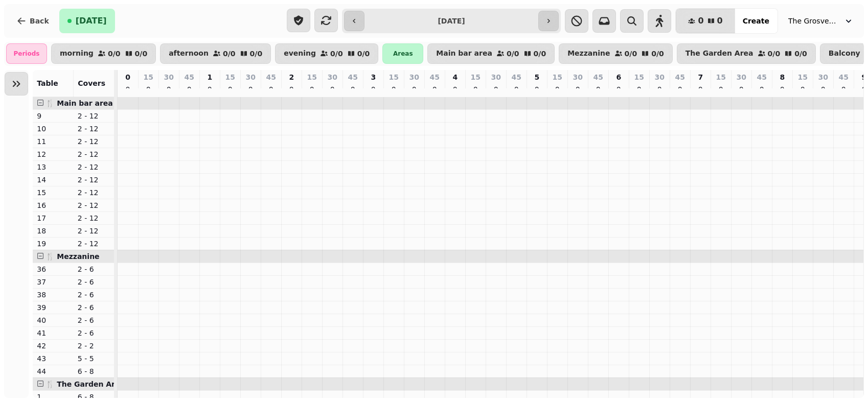 The width and height of the screenshot is (868, 402). I want to click on p: 18, so click(53, 231).